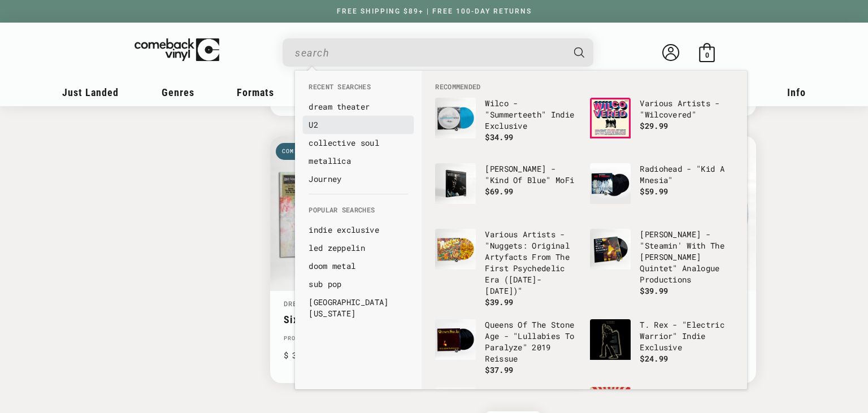 The image size is (868, 413). I want to click on li: Recent Searches, so click(358, 90).